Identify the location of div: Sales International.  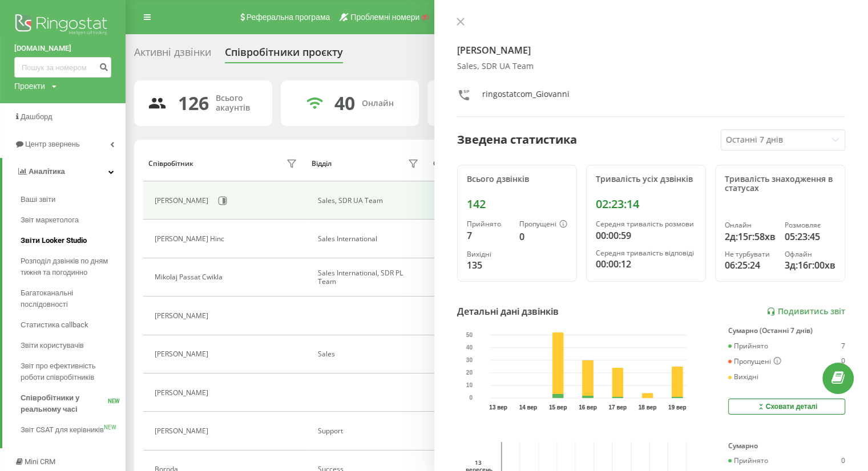
(370, 239).